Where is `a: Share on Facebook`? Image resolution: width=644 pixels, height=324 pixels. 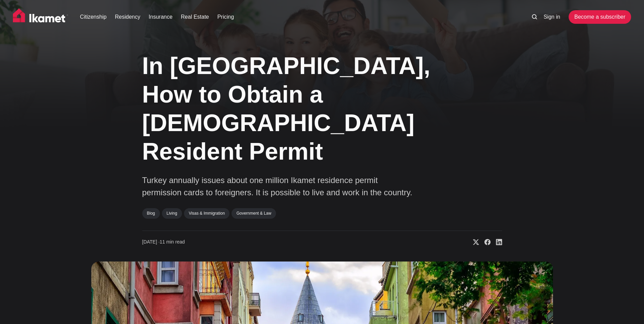 a: Share on Facebook is located at coordinates (485, 242).